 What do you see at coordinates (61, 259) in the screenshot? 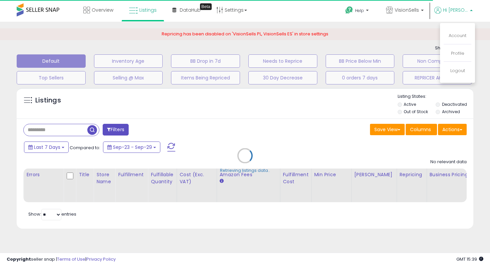
I see `div: seller snap | |` at bounding box center [61, 259].